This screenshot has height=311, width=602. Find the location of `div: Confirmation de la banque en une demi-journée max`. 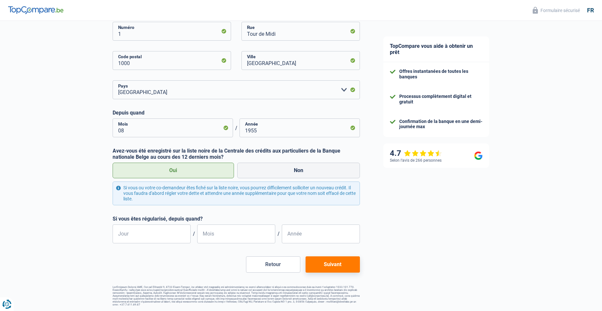

div: Confirmation de la banque en une demi-journée max is located at coordinates (441, 124).